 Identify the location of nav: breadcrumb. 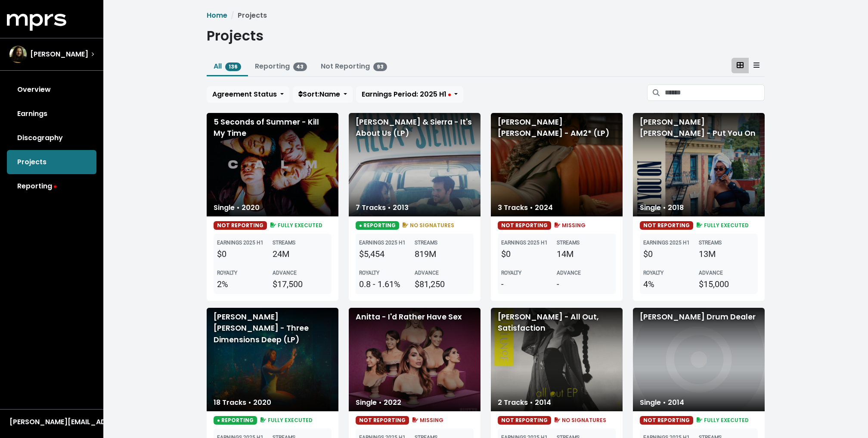
(486, 16).